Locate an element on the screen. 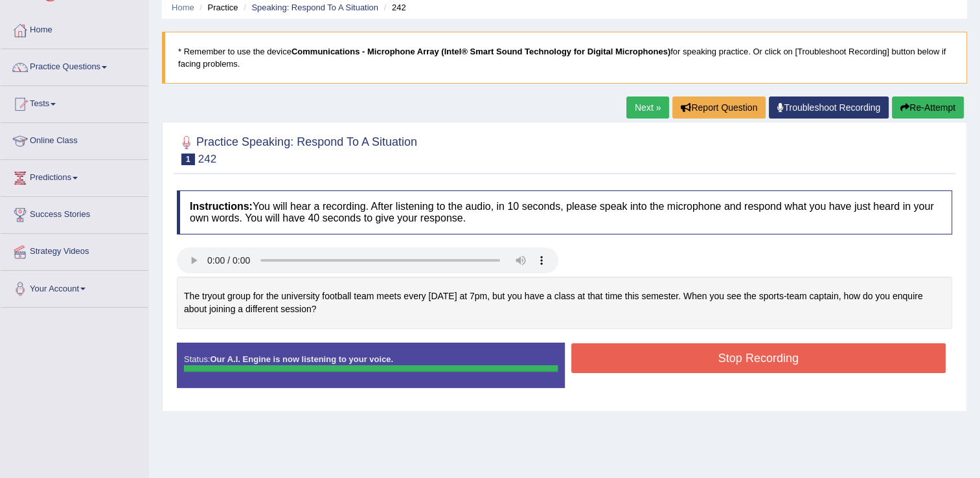 This screenshot has height=478, width=980. a: Strategy Videos is located at coordinates (74, 250).